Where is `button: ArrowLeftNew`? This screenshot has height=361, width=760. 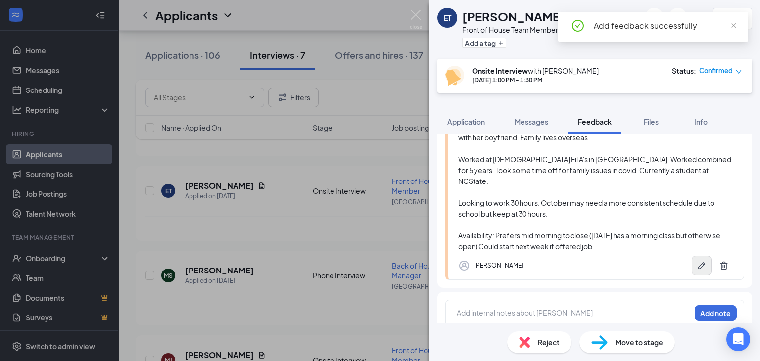
button: ArrowLeftNew is located at coordinates (654, 17).